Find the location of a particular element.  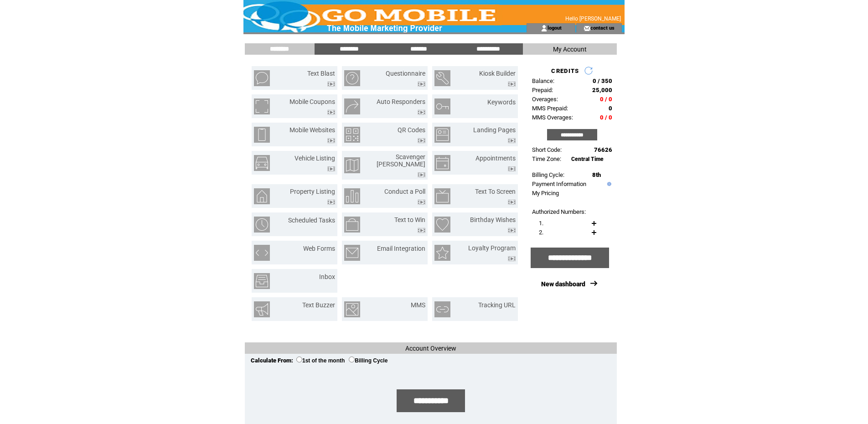

a: logout is located at coordinates (554, 27).